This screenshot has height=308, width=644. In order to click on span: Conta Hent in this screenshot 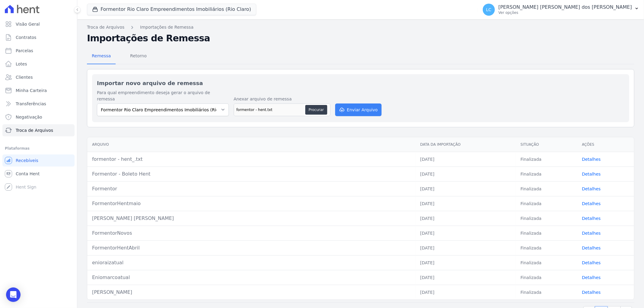, I will do `click(28, 174)`.